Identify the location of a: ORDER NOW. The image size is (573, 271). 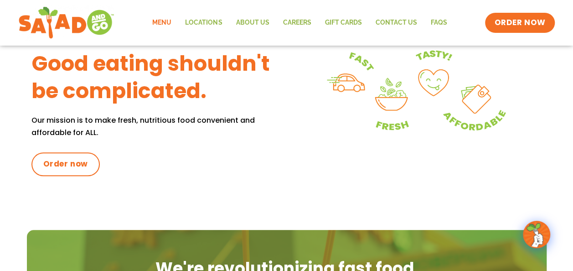
(520, 23).